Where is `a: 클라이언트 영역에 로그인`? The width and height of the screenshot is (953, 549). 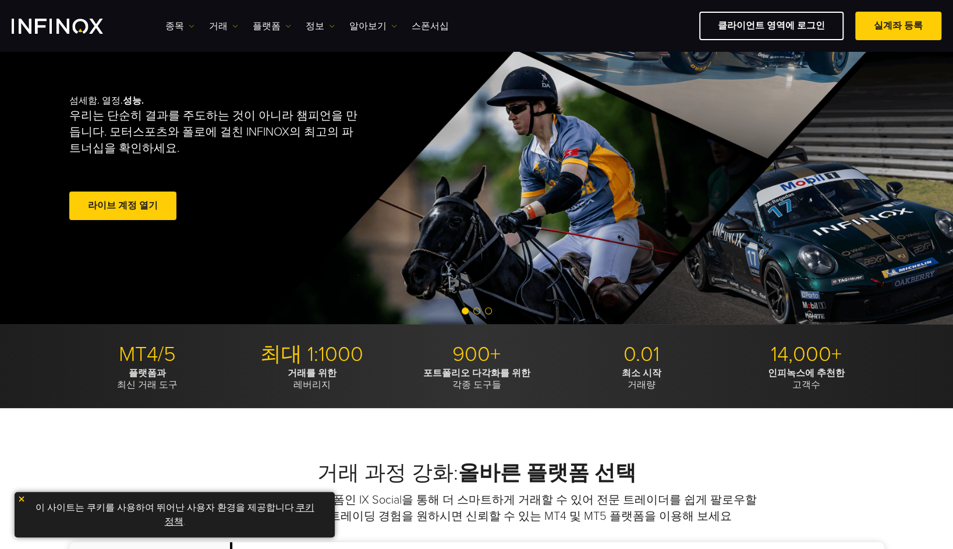 a: 클라이언트 영역에 로그인 is located at coordinates (771, 26).